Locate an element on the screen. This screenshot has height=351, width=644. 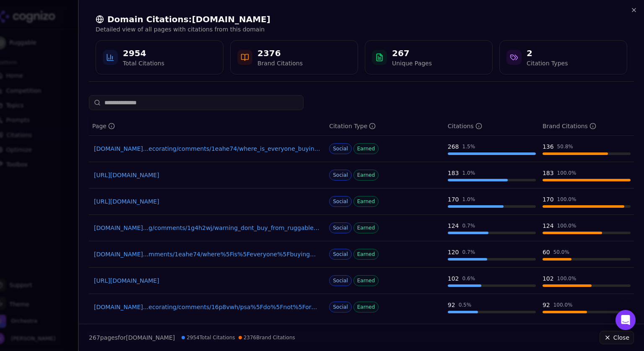
div: 60 is located at coordinates (546, 252).